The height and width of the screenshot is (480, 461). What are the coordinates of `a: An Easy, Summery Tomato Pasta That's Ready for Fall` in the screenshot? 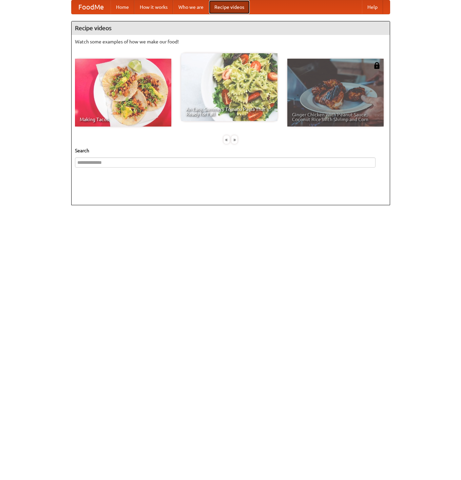 It's located at (229, 87).